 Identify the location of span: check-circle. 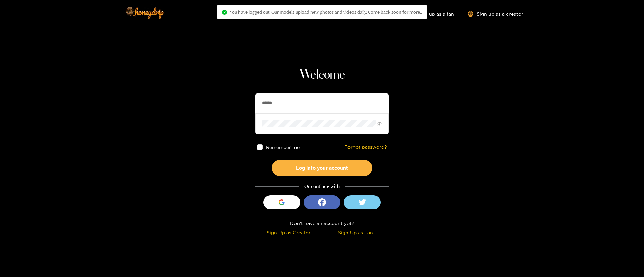
(225, 12).